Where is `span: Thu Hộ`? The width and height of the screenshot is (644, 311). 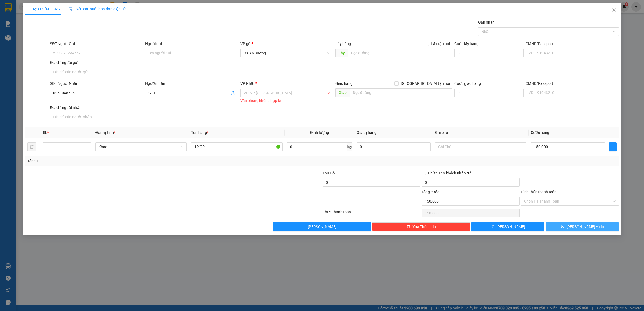
span: Thu Hộ is located at coordinates (329, 173).